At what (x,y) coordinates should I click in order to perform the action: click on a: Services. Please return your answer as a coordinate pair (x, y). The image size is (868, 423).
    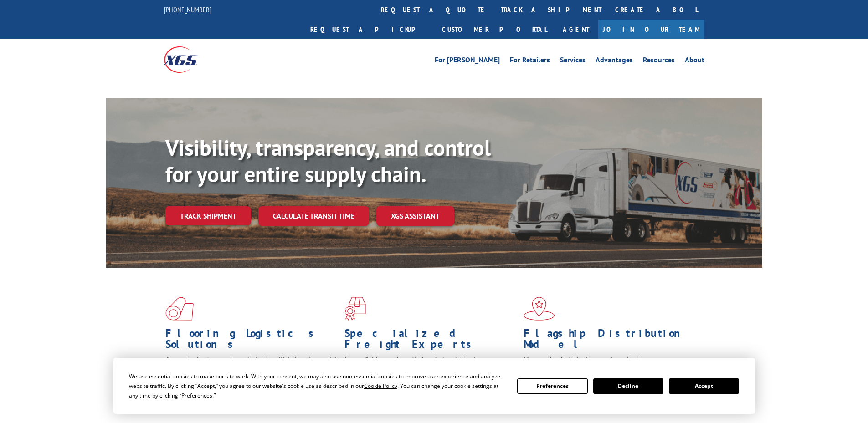
    Looking at the image, I should click on (573, 62).